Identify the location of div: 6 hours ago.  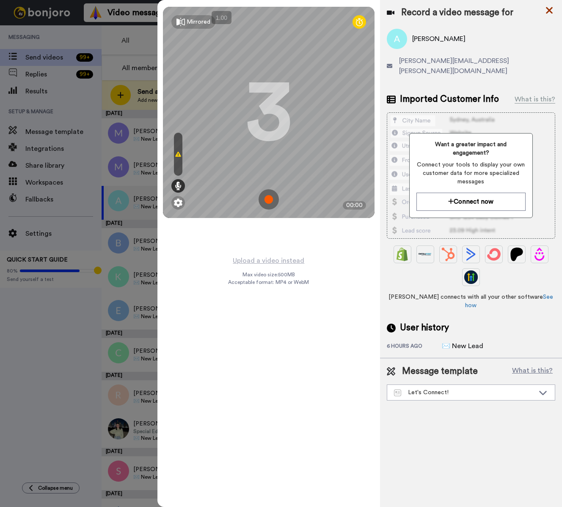
(414, 347).